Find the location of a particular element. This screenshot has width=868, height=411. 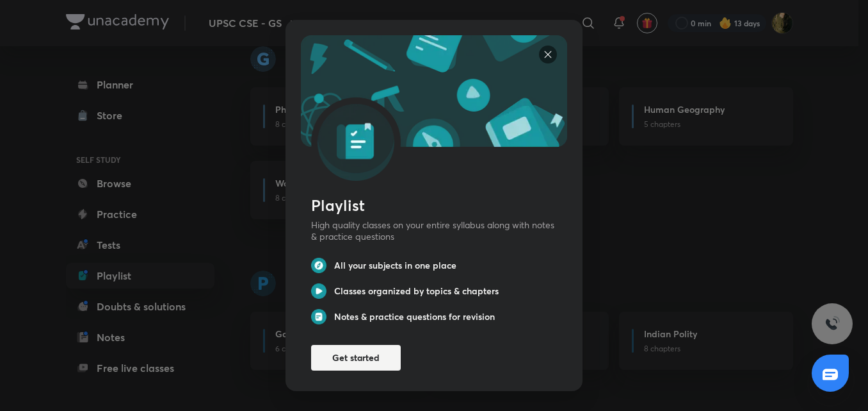

div: Playlist is located at coordinates (439, 205).